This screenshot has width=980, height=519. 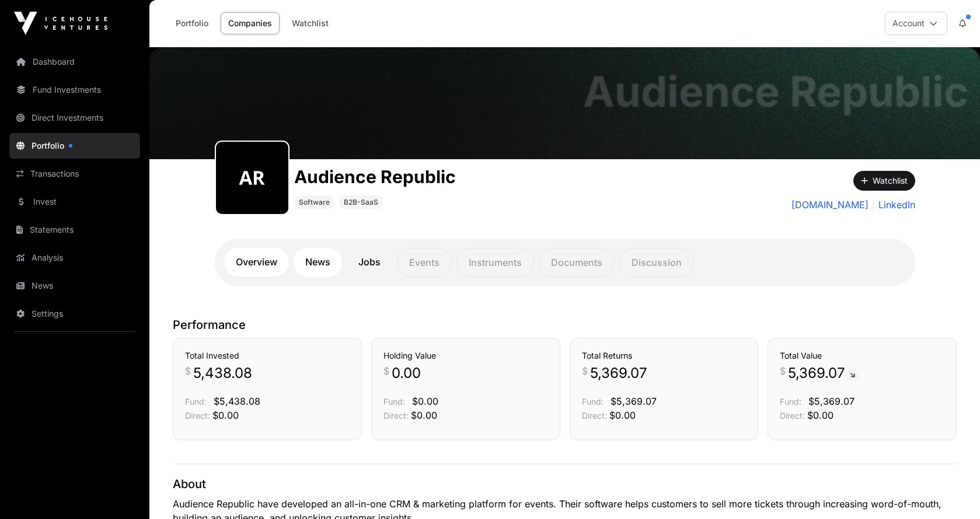 What do you see at coordinates (360, 202) in the screenshot?
I see `span: B2B-SaaS` at bounding box center [360, 202].